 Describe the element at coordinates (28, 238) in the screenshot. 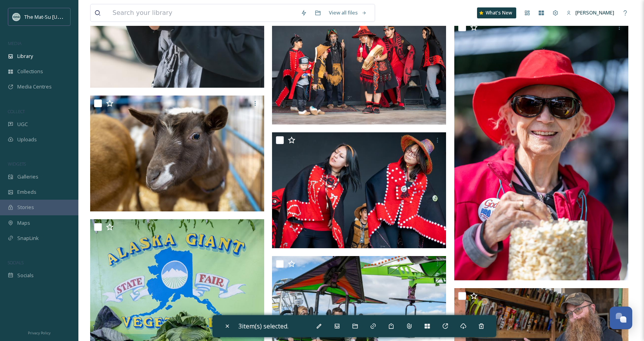

I see `span: SnapLink` at that location.